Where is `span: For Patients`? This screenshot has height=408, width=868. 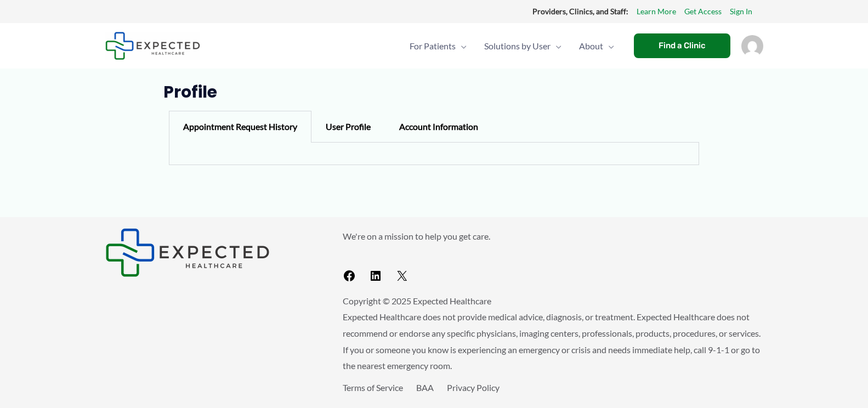 span: For Patients is located at coordinates (433, 46).